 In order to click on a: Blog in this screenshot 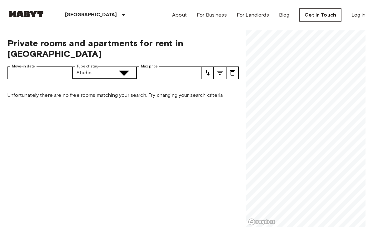, I will do `click(284, 15)`.